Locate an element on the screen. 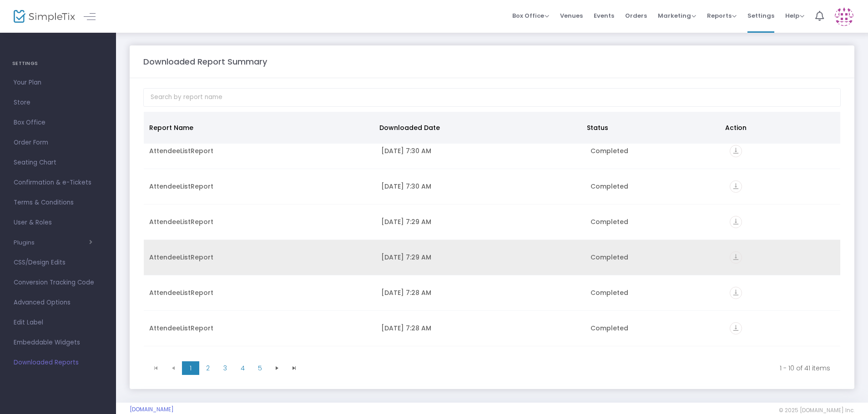 This screenshot has height=414, width=868. span: Store is located at coordinates (58, 103).